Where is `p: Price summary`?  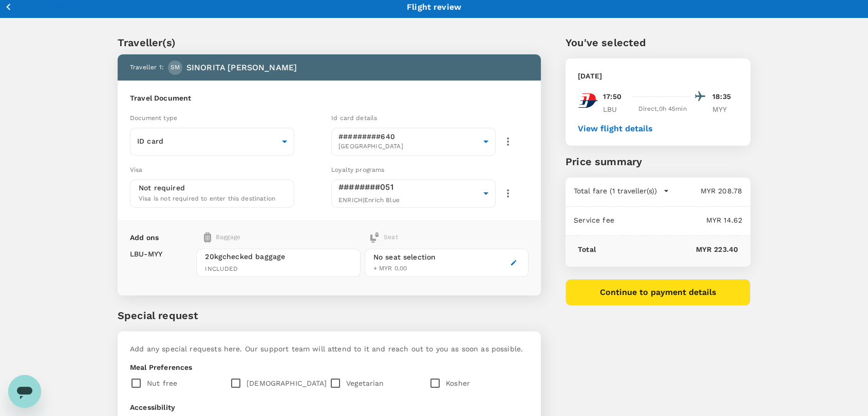 p: Price summary is located at coordinates (658, 162).